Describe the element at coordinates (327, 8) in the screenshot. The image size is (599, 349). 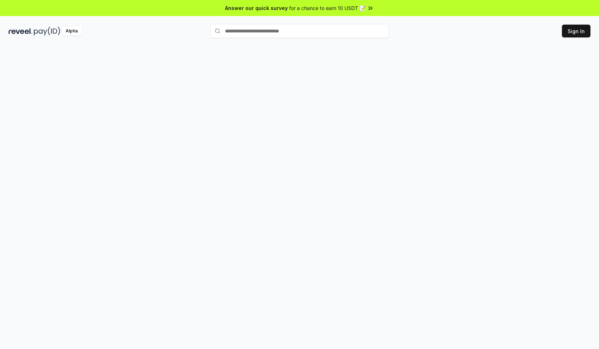
I see `span: for a chance to earn 10 USDT 📝` at that location.